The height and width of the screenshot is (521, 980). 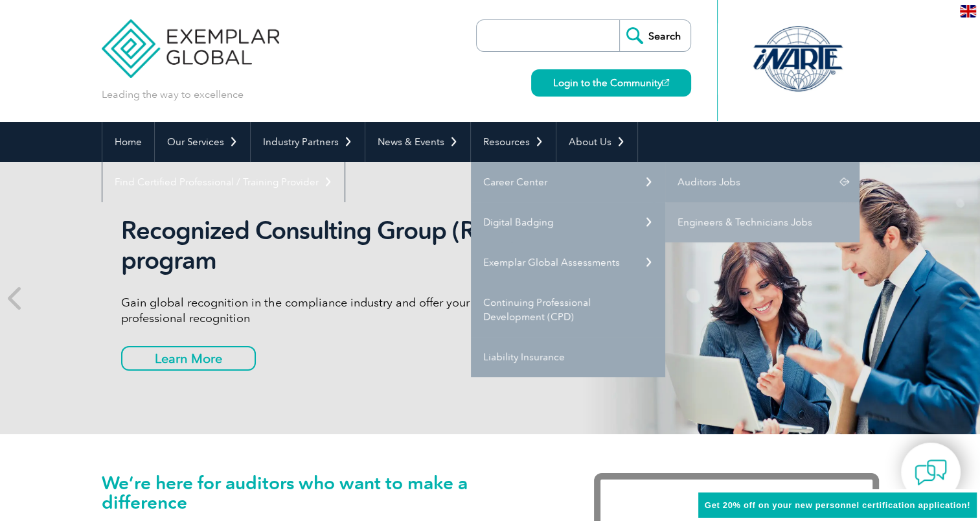 I want to click on a: Learn More, so click(x=188, y=359).